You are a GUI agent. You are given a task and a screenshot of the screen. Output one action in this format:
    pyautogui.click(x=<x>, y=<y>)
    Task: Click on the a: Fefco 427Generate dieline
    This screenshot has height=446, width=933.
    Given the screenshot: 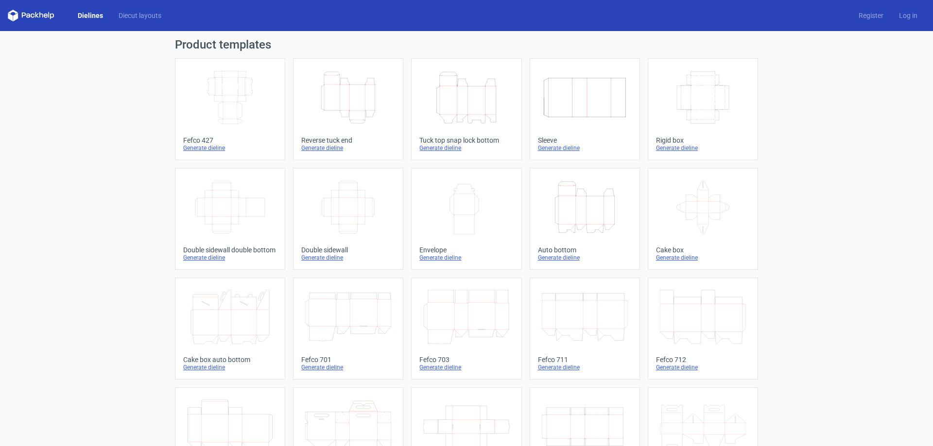 What is the action you would take?
    pyautogui.click(x=230, y=109)
    